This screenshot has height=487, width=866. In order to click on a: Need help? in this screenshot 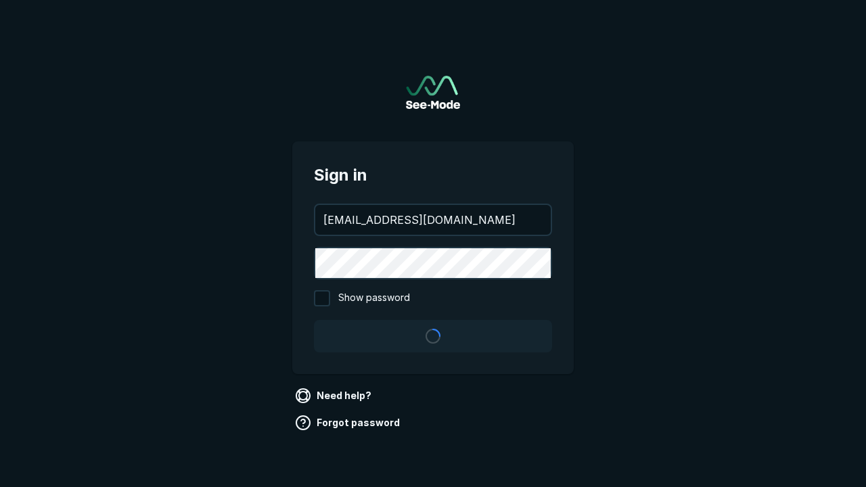, I will do `click(334, 396)`.